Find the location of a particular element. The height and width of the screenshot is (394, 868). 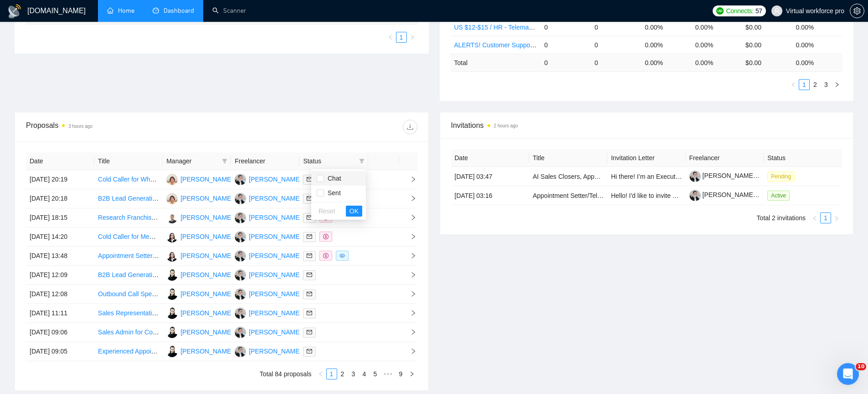

a: Appointment Setters for Marketing Agency is located at coordinates (157, 256).